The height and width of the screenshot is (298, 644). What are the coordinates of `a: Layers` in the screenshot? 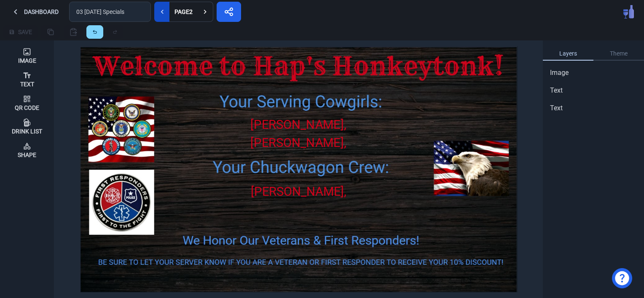 It's located at (568, 54).